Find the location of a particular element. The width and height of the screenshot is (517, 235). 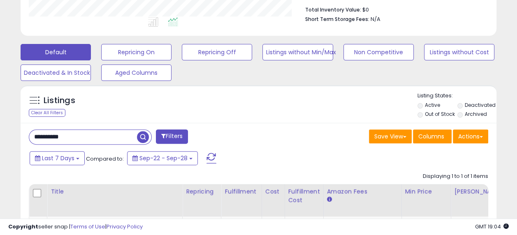

button: Save View is located at coordinates (390, 136).